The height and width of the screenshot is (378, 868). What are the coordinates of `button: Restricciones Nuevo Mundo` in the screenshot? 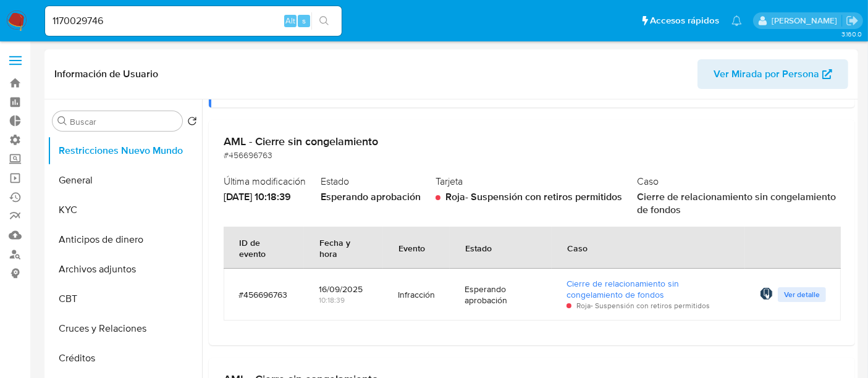 It's located at (125, 151).